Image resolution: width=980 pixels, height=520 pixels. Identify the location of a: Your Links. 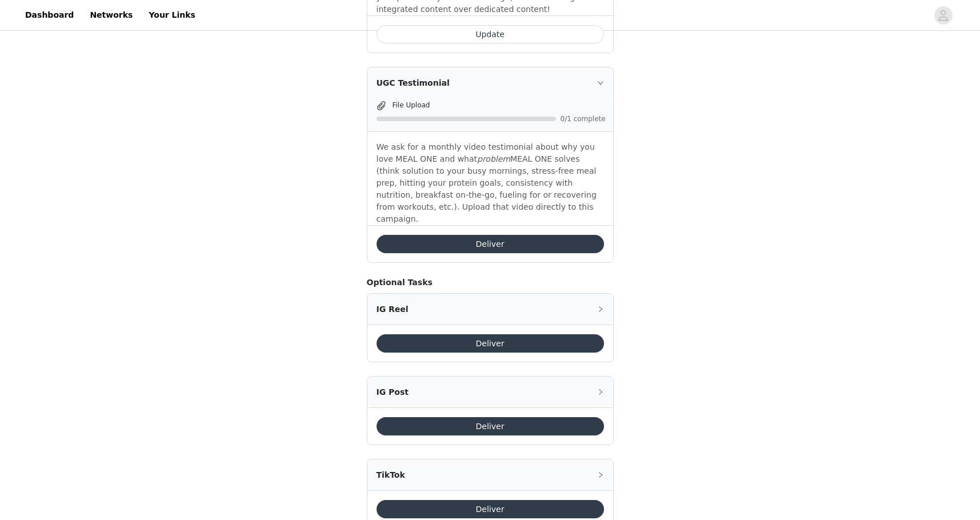
(172, 15).